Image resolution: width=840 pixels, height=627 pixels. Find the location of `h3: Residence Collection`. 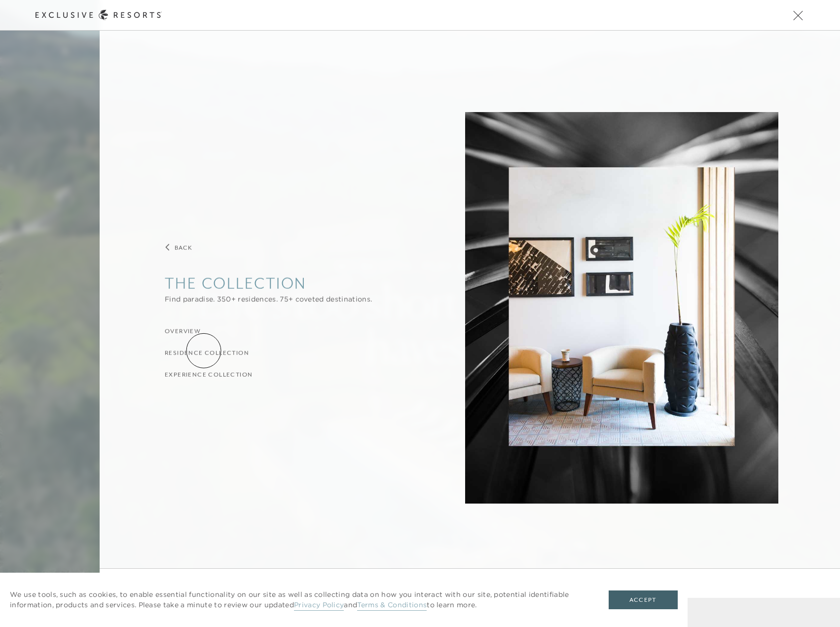

h3: Residence Collection is located at coordinates (207, 353).